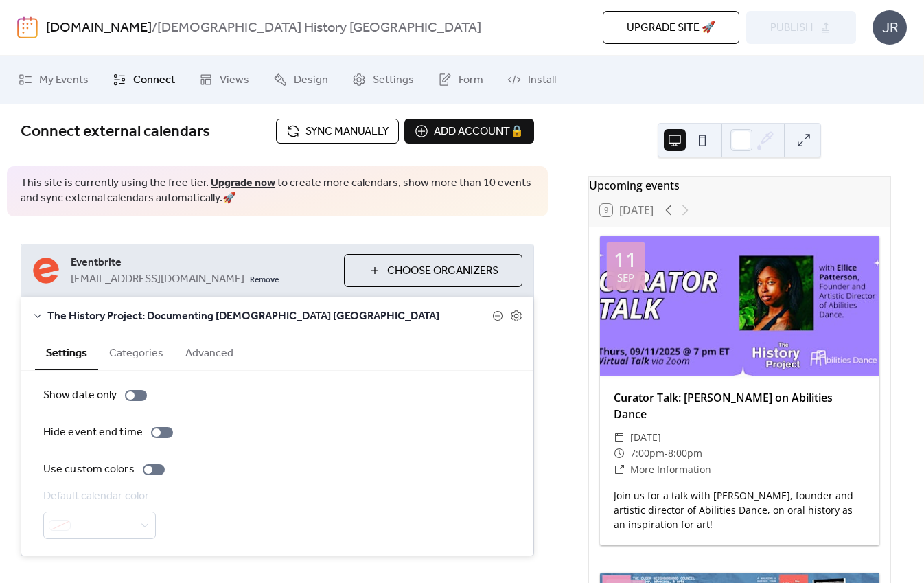 The width and height of the screenshot is (924, 583). I want to click on span: Settings, so click(393, 80).